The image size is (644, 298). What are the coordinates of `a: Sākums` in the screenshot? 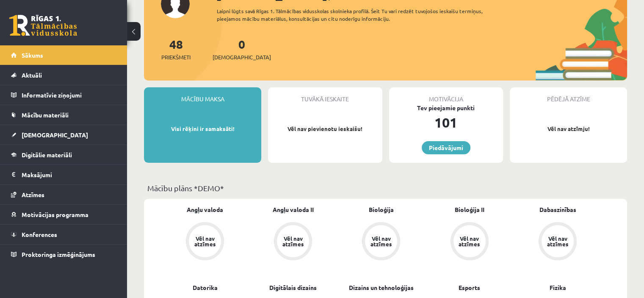 It's located at (64, 55).